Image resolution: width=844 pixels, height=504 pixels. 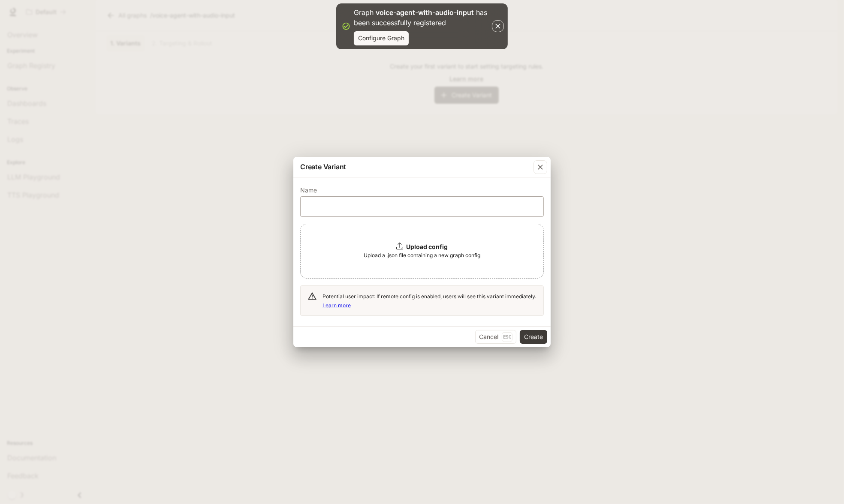 I want to click on a: Learn more, so click(x=337, y=305).